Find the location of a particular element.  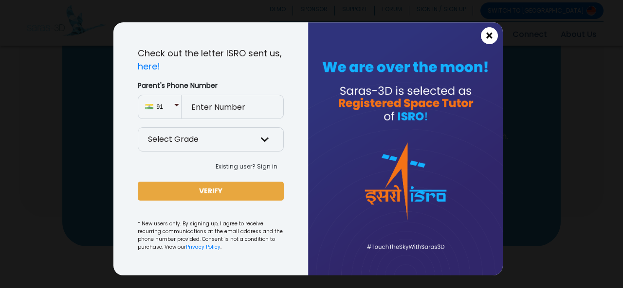

a: here! is located at coordinates (149, 66).